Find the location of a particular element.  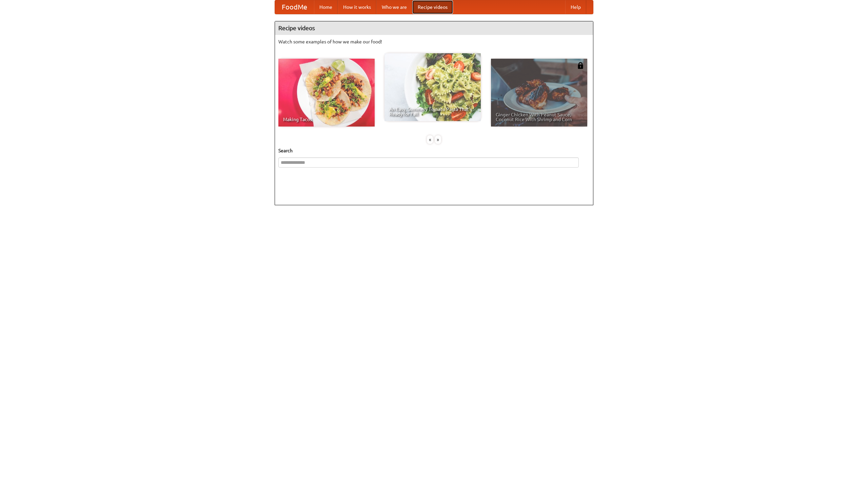

h5: Search is located at coordinates (434, 151).